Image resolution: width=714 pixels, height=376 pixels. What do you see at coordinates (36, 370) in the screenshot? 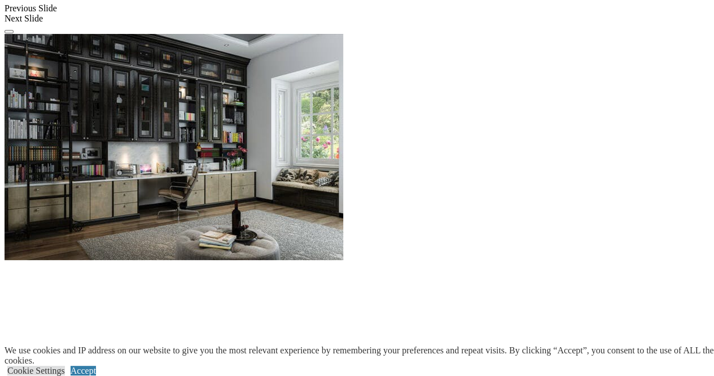
I see `a: Cookie Settings` at bounding box center [36, 370].